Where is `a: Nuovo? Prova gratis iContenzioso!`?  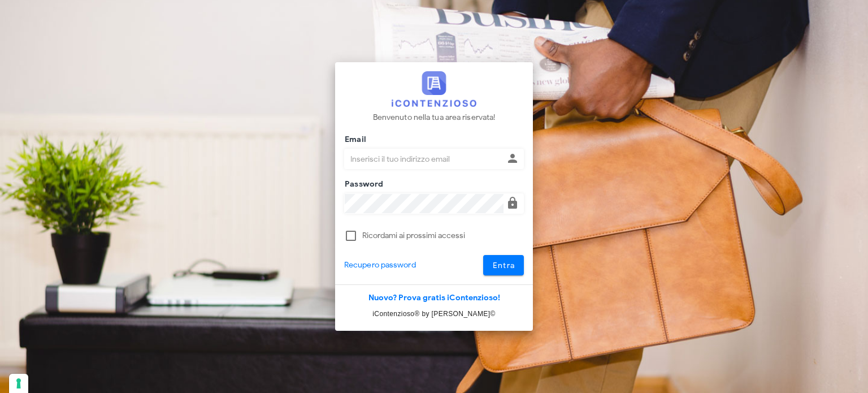
a: Nuovo? Prova gratis iContenzioso! is located at coordinates (434, 297).